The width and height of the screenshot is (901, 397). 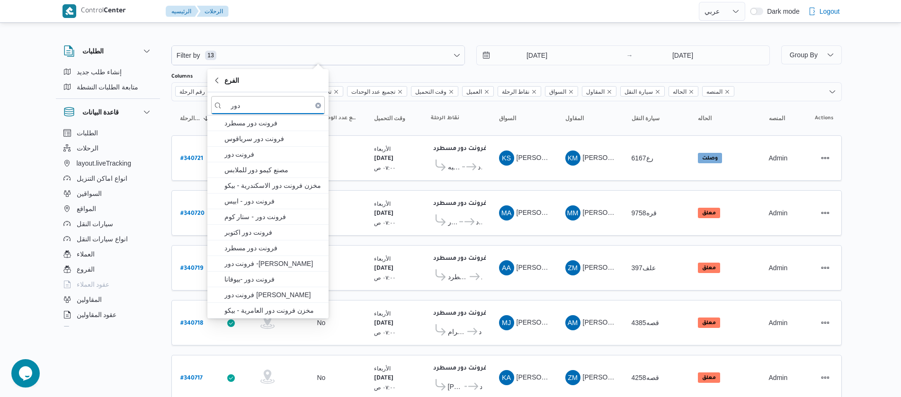 What do you see at coordinates (196, 91) in the screenshot?
I see `span: رقم الرحلة` at bounding box center [196, 91].